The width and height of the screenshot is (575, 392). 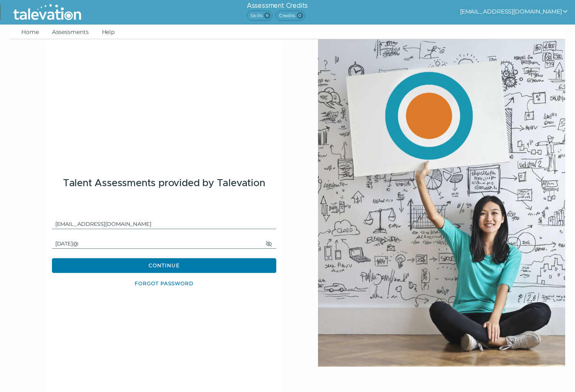 I want to click on span: Credits, so click(x=290, y=15).